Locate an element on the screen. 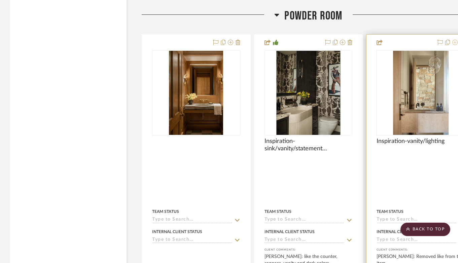 This screenshot has width=458, height=263. scroll-to-top-button: BACK TO TOP is located at coordinates (426, 230).